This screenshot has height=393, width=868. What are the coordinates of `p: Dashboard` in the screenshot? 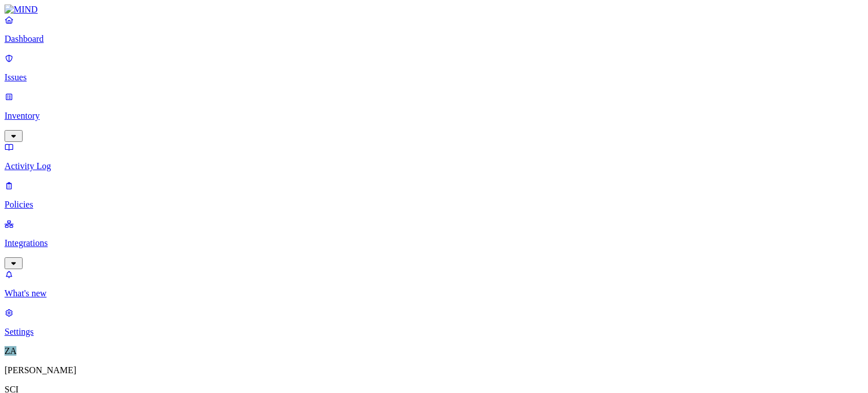 It's located at (434, 39).